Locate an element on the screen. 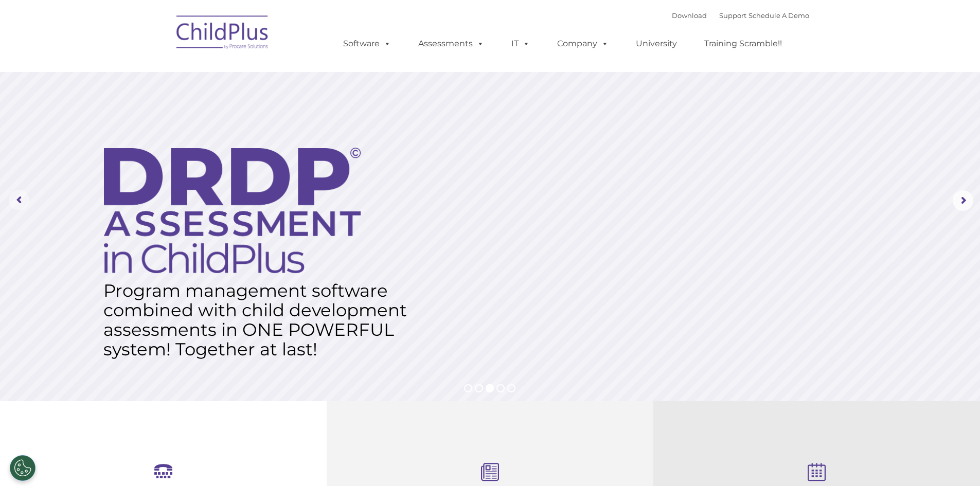  a: University is located at coordinates (656, 43).